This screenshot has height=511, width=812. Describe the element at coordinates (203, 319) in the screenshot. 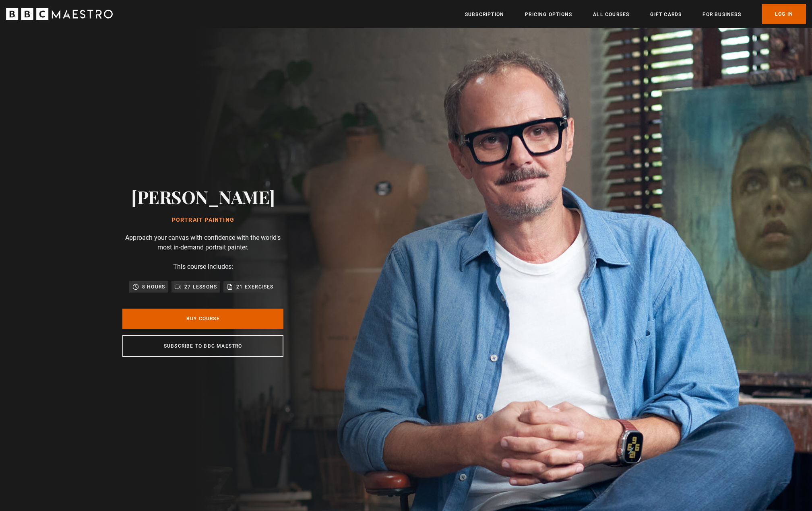

I see `a: Buy Course` at that location.